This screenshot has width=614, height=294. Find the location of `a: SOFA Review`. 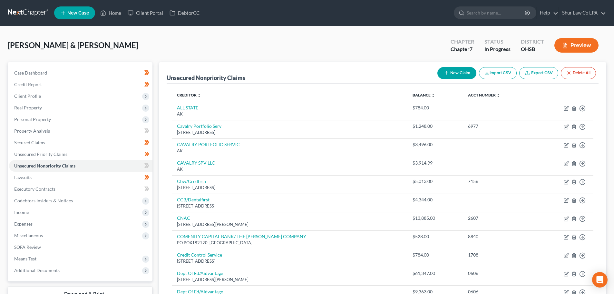

a: SOFA Review is located at coordinates (81, 247).